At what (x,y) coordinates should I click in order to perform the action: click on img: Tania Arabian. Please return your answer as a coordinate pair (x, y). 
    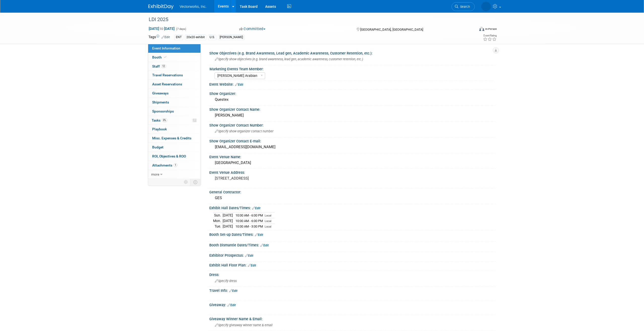
    Looking at the image, I should click on (486, 7).